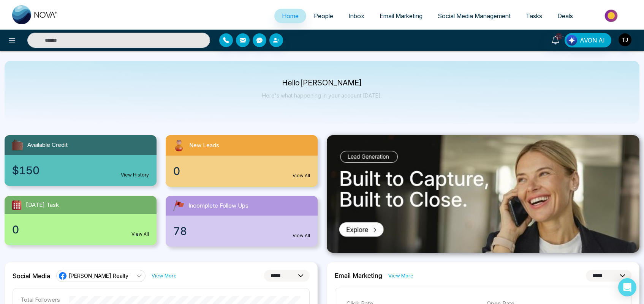 The width and height of the screenshot is (644, 304). What do you see at coordinates (358, 276) in the screenshot?
I see `h2: Email Marketing` at bounding box center [358, 276].